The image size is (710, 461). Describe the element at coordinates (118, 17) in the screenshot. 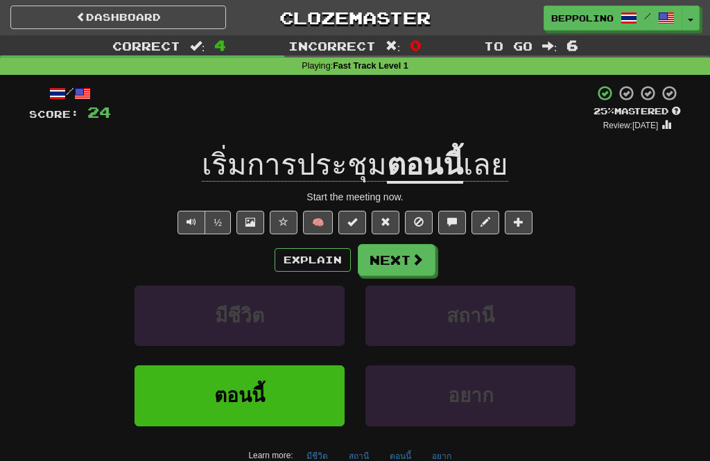

I see `a: Dashboard` at that location.